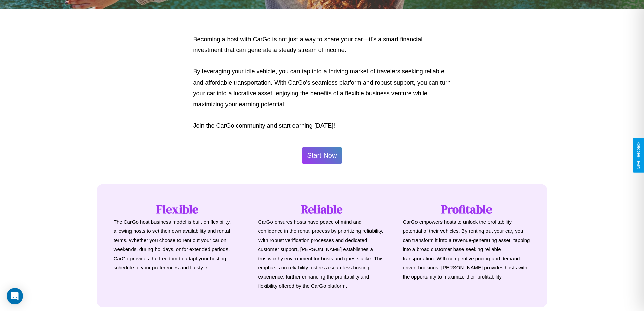  What do you see at coordinates (177, 245) in the screenshot?
I see `p: The CarGo host business model is built on flexibility, allowing hosts to set their own availabili...` at bounding box center [177, 245].